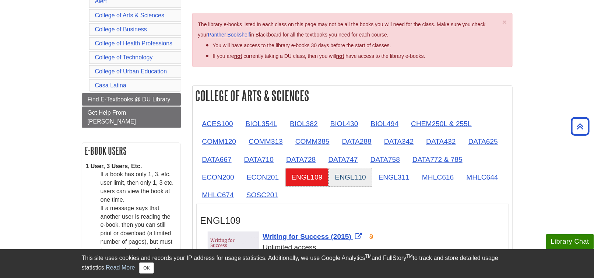 This screenshot has width=594, height=278. I want to click on a: College of Arts & Sciences, so click(130, 15).